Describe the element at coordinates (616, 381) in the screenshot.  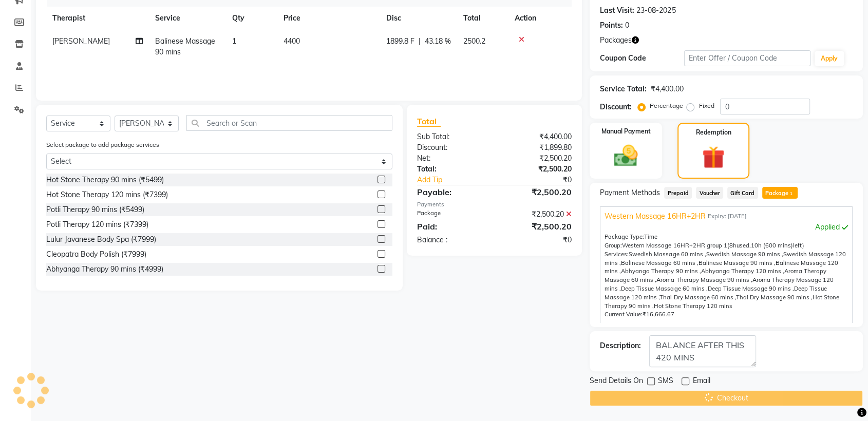
I see `span: Send Details On` at that location.